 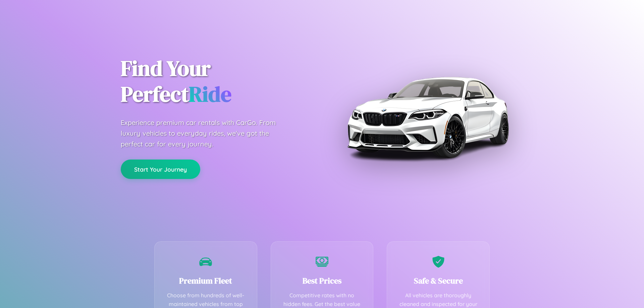 I want to click on p: Experience premium car rentals with CarGo. From luxury vehicles to everyday rides, we've got the ..., so click(x=204, y=133).